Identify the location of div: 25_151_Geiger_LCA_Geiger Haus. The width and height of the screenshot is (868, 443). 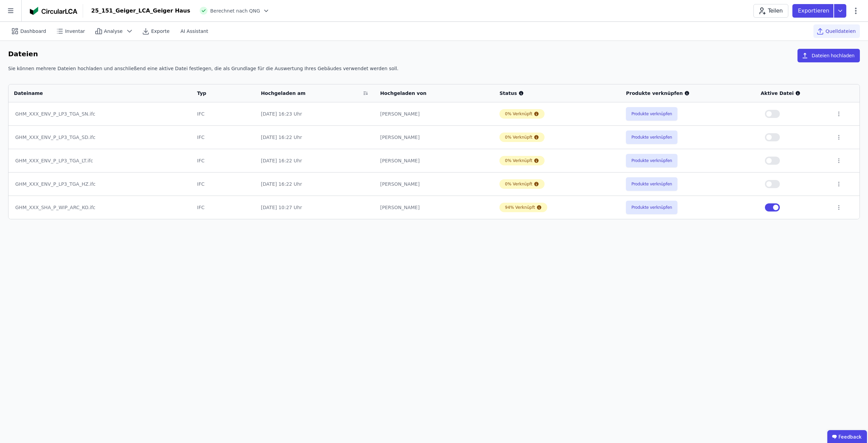
(141, 11).